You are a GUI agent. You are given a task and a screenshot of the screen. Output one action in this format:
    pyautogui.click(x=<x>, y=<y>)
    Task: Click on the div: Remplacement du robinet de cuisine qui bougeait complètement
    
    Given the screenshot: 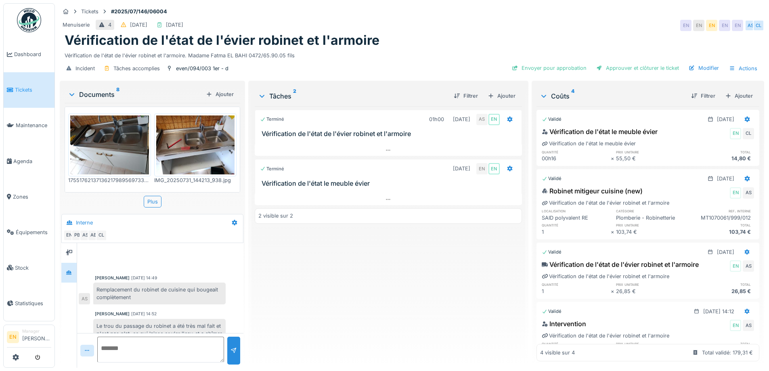 What is the action you would take?
    pyautogui.click(x=160, y=294)
    